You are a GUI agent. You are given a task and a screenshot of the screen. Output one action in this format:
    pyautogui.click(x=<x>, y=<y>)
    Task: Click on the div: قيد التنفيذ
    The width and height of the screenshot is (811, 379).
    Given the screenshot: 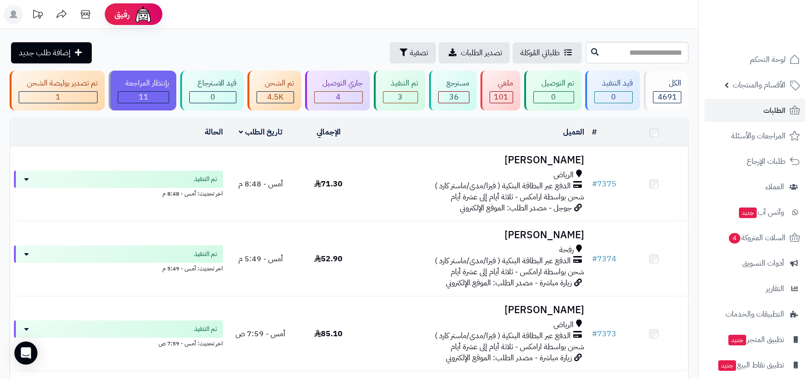 What is the action you would take?
    pyautogui.click(x=613, y=83)
    